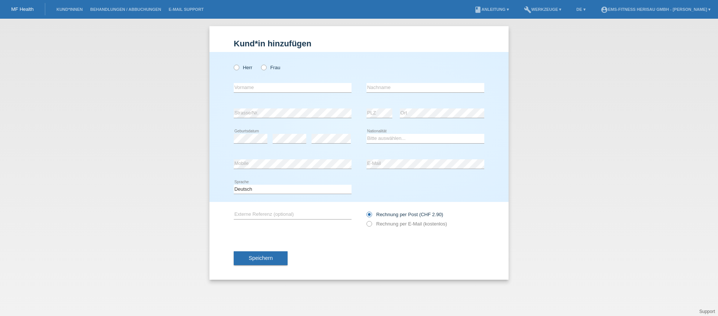  What do you see at coordinates (542, 9) in the screenshot?
I see `a: buildWerkzeuge ▾` at bounding box center [542, 9].